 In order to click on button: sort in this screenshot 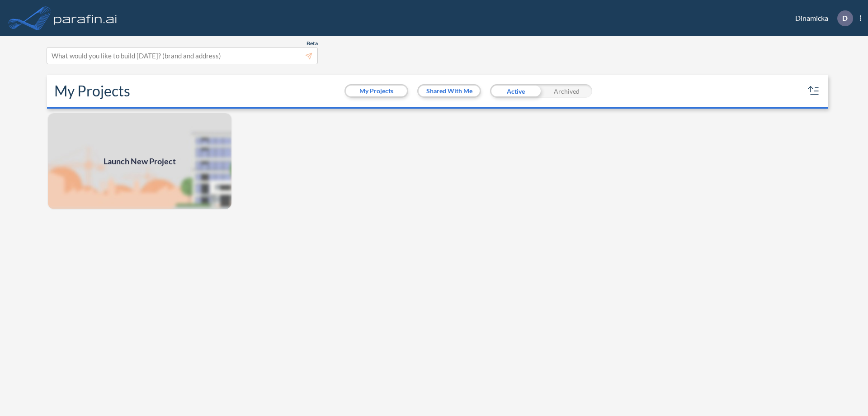, I will do `click(814, 91)`.